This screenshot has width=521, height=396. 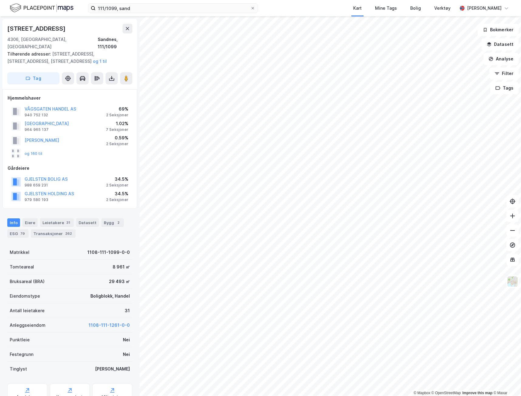 What do you see at coordinates (173, 8) in the screenshot?
I see `input: Søk på adresse, matrikkel, gårdeiere, leietakere eller personer` at bounding box center [173, 8].